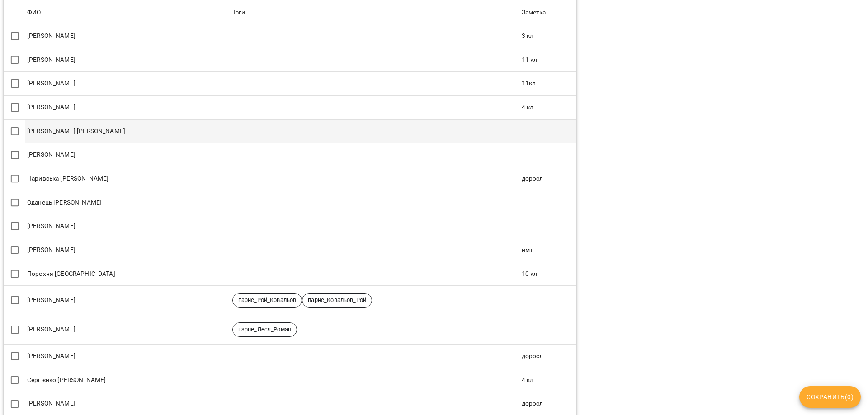  Describe the element at coordinates (337, 300) in the screenshot. I see `span: парне_Ковальов_Рой` at that location.